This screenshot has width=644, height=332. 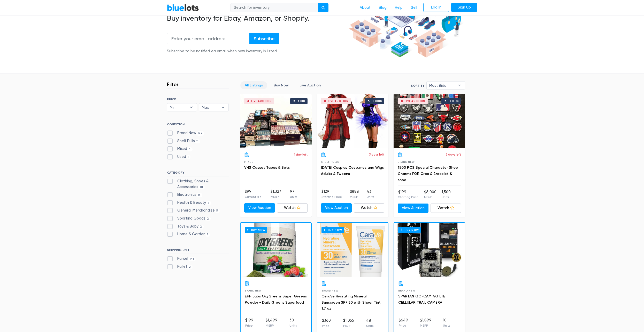 I want to click on a: EHP Labs OxyGreens Super Greens Powder - Daily Greens Superfood, so click(x=275, y=299).